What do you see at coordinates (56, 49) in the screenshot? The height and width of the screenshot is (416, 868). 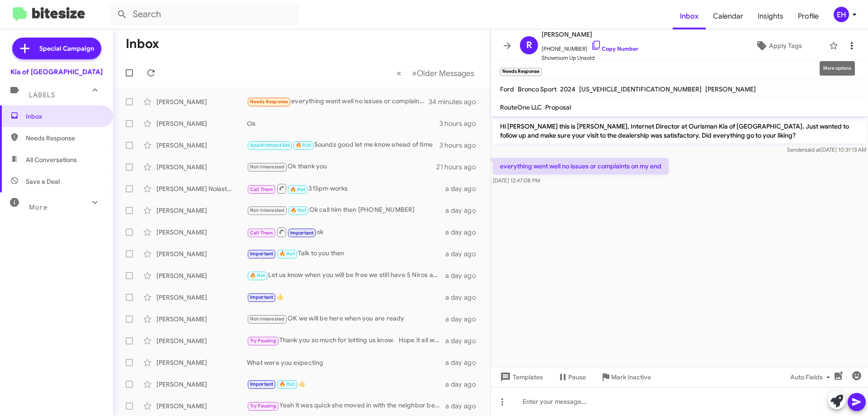 I see `a: Special Campaign` at bounding box center [56, 49].